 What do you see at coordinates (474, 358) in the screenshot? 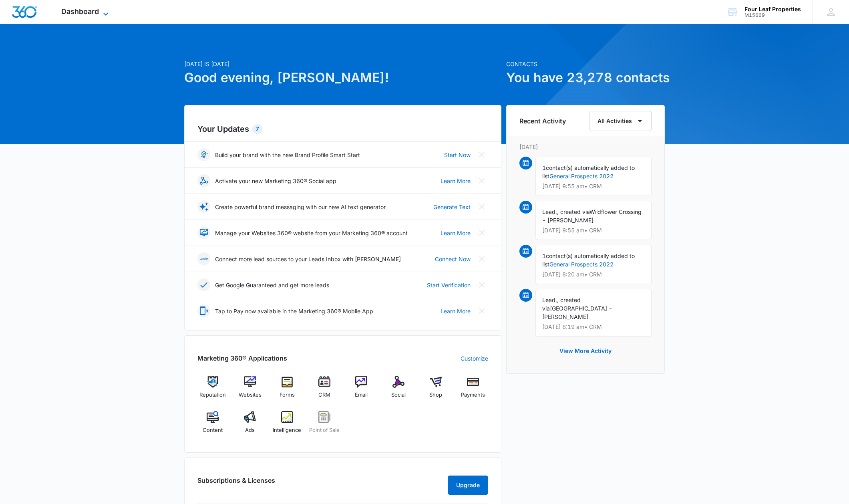
I see `a: Customize` at bounding box center [474, 358].